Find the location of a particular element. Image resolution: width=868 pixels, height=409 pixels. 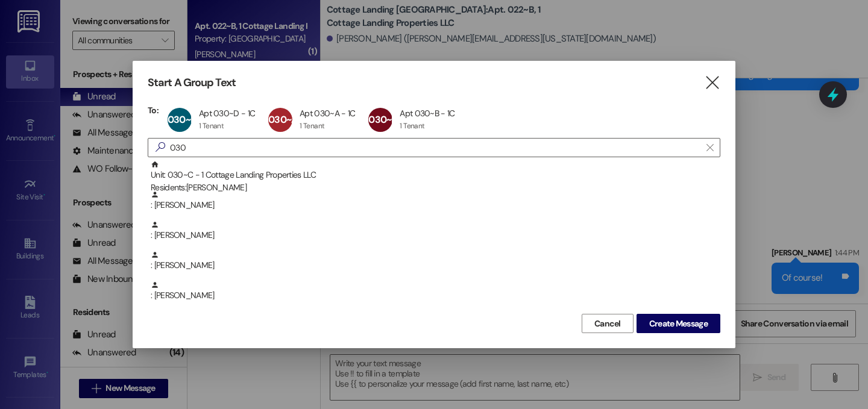

span: Cancel is located at coordinates (607, 323).